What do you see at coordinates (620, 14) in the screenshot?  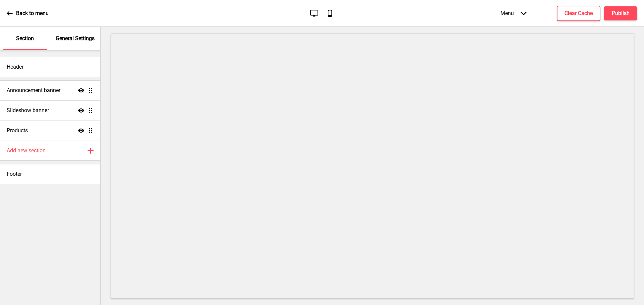 I see `h4: Publish` at bounding box center [620, 14].